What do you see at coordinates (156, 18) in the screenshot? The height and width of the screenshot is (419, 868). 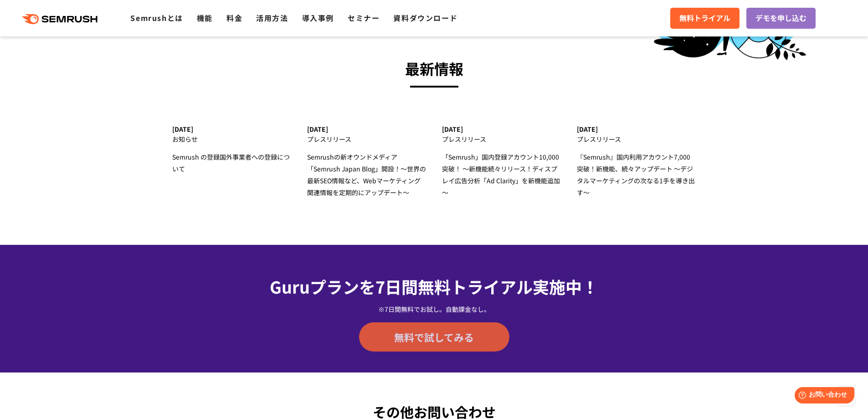 I see `a: Semrushとは` at bounding box center [156, 18].